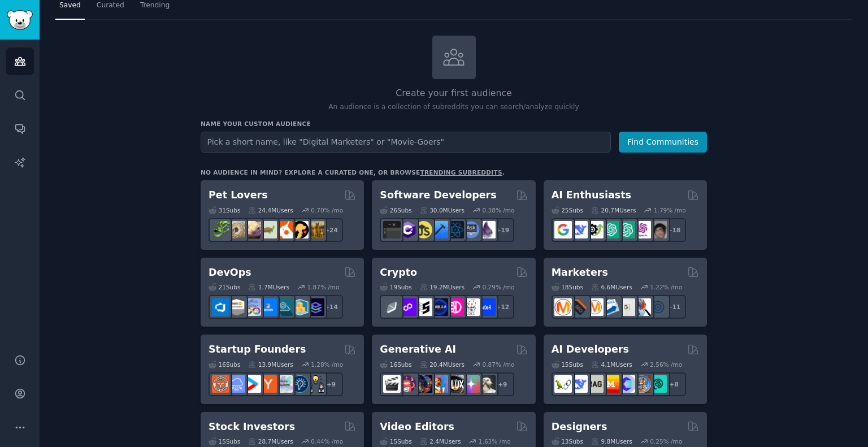  Describe the element at coordinates (626, 307) in the screenshot. I see `img: googleads` at that location.